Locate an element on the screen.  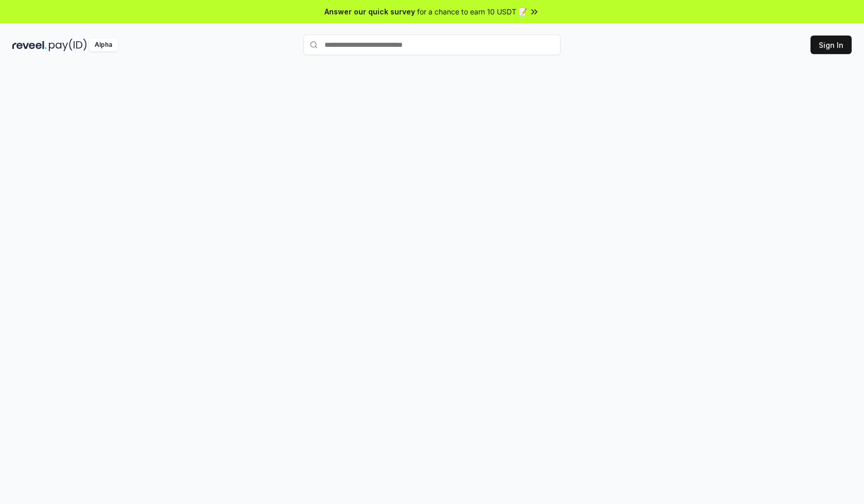
span: Answer our quick survey is located at coordinates (370, 11).